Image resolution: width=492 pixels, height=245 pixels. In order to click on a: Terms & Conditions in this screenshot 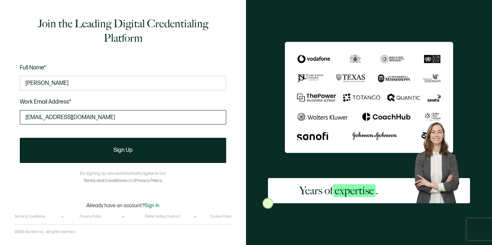, I will do `click(30, 217)`.